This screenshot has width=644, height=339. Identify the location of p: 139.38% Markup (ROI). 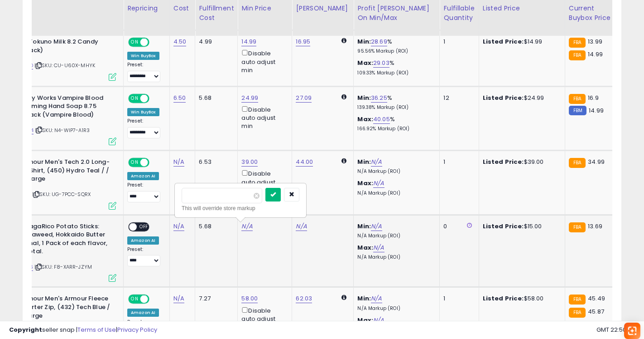
(395, 107).